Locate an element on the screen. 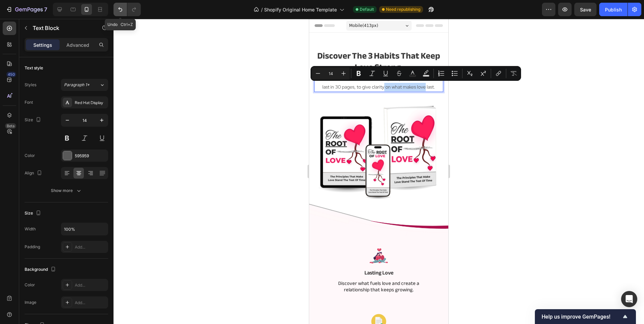  button: 7 is located at coordinates (26, 9).